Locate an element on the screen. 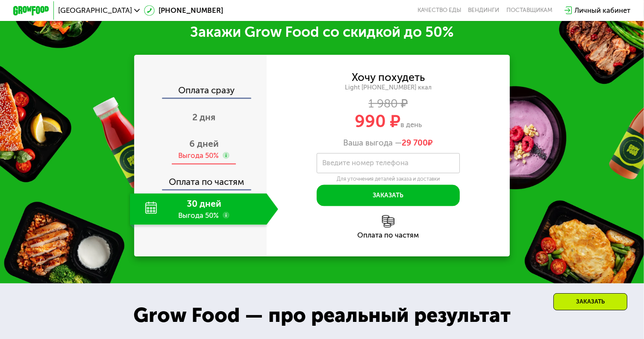  span: в день is located at coordinates (411, 125).